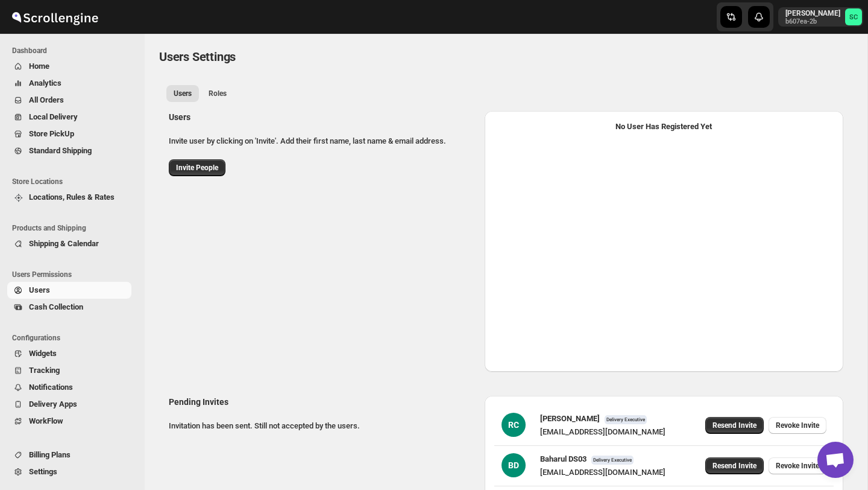  I want to click on h2: Pending Invites, so click(322, 402).